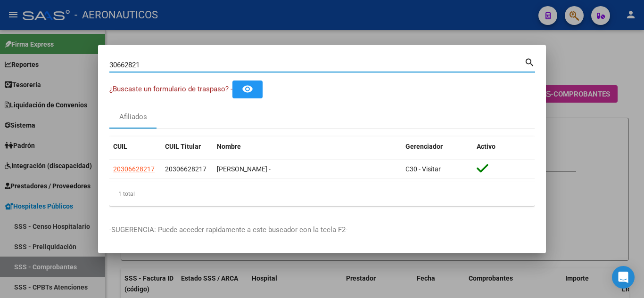 This screenshot has width=644, height=298. Describe the element at coordinates (248, 89) in the screenshot. I see `mat-icon: remove_red_eye` at that location.